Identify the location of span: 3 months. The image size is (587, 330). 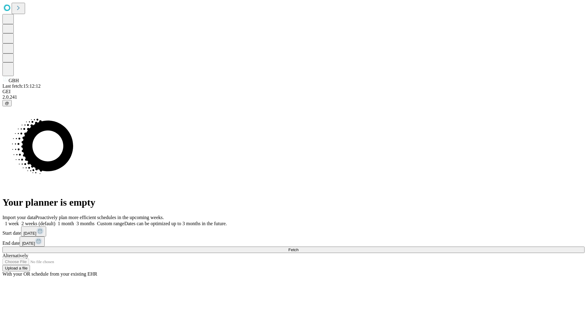
(85, 224).